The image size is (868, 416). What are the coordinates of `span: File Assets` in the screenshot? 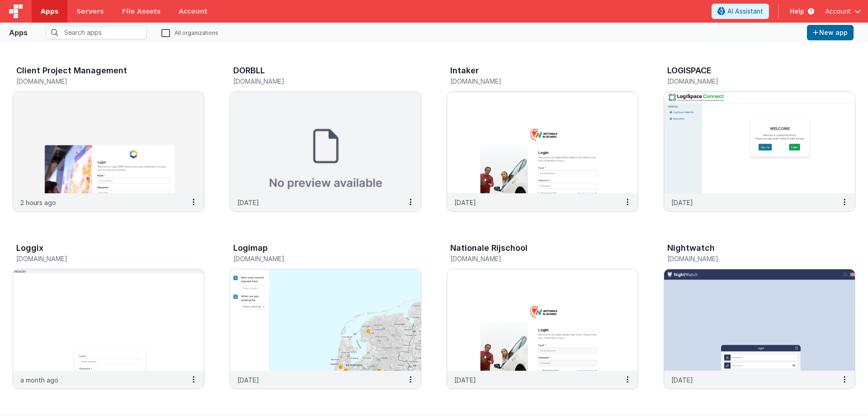 It's located at (142, 12).